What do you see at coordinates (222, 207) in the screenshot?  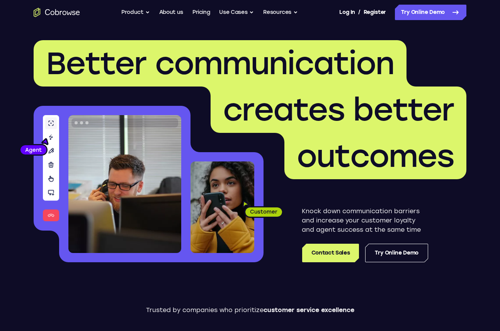 I see `img: A customer holding their phone` at bounding box center [222, 207].